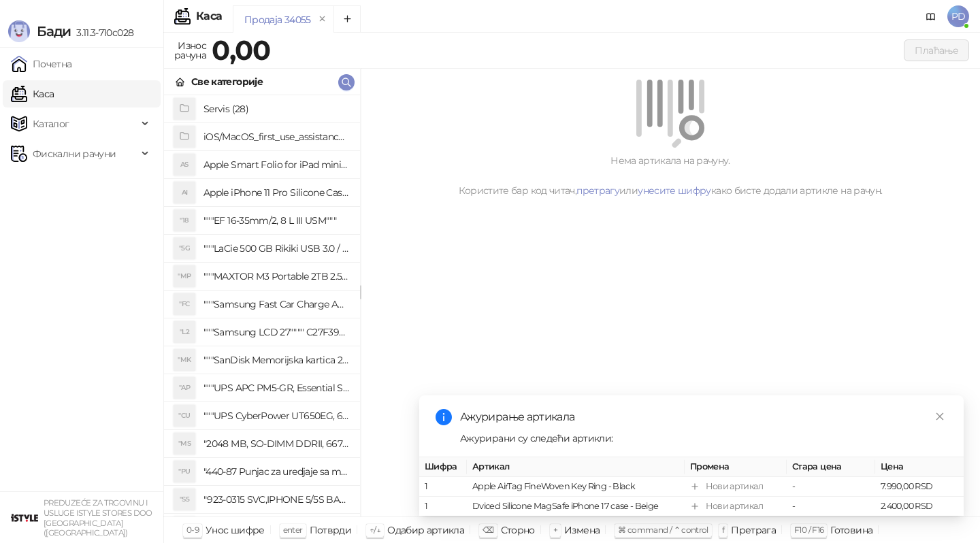  I want to click on th: Стара цена, so click(831, 467).